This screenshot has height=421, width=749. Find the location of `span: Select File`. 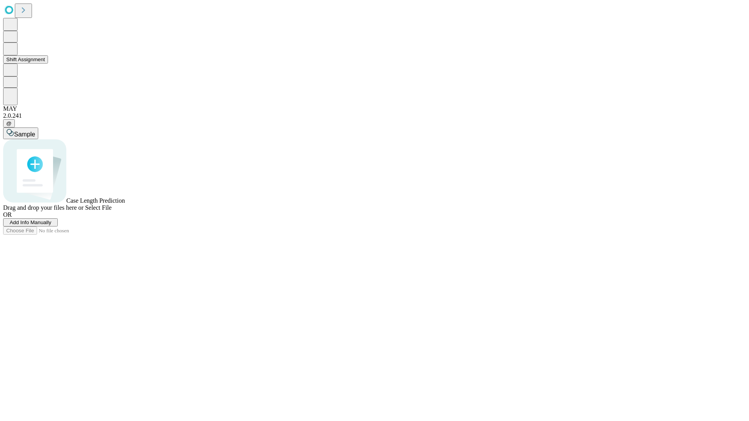

span: Select File is located at coordinates (98, 207).